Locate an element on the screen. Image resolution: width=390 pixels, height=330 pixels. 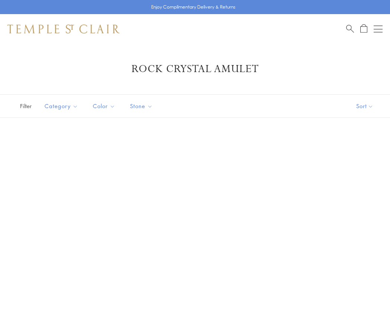
a: Search is located at coordinates (350, 29).